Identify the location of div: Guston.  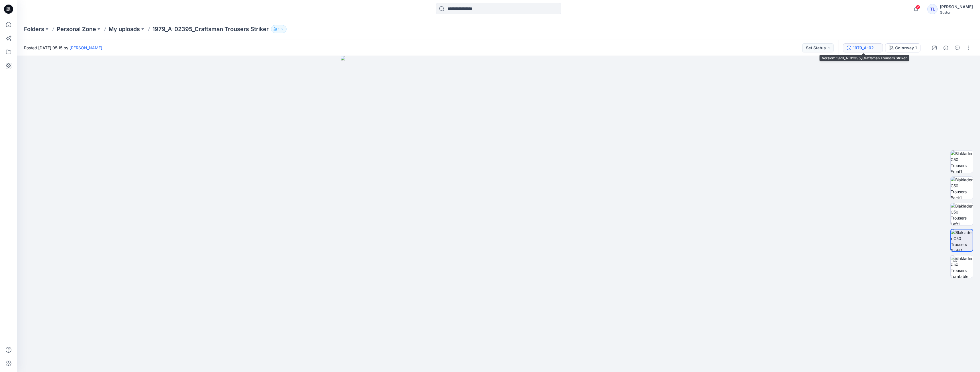
(957, 12).